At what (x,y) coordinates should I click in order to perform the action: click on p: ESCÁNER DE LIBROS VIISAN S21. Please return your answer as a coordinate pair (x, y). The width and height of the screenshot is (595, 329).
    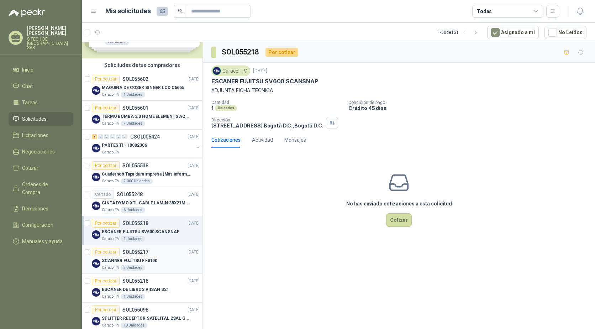
    Looking at the image, I should click on (135, 289).